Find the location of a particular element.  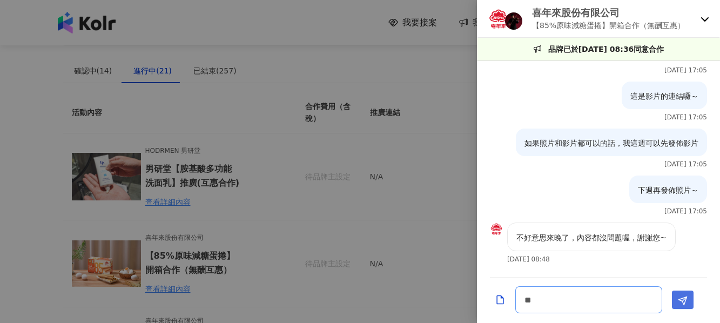

button: Send is located at coordinates (683, 300).